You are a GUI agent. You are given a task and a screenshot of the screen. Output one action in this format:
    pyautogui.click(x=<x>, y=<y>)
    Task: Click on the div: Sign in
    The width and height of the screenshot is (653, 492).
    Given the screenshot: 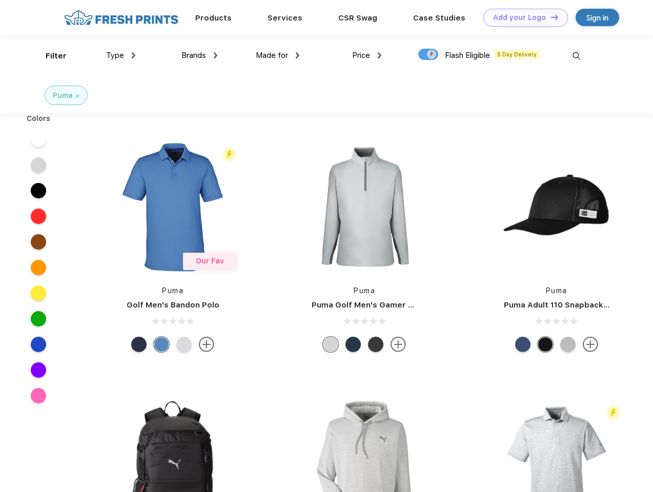 What is the action you would take?
    pyautogui.click(x=597, y=17)
    